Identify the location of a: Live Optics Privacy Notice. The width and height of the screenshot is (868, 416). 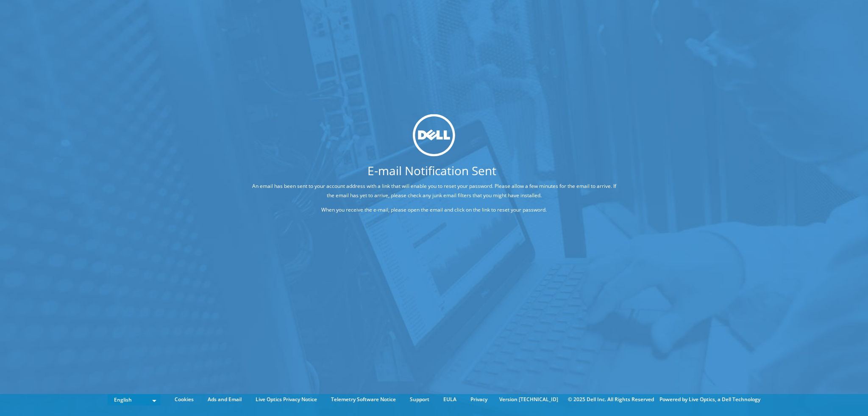
(286, 400).